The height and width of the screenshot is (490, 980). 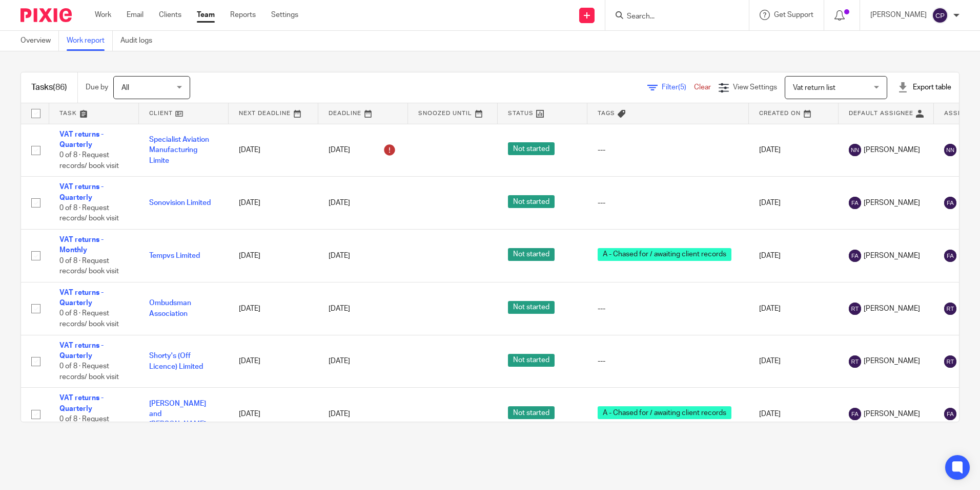 What do you see at coordinates (170, 15) in the screenshot?
I see `a: Clients` at bounding box center [170, 15].